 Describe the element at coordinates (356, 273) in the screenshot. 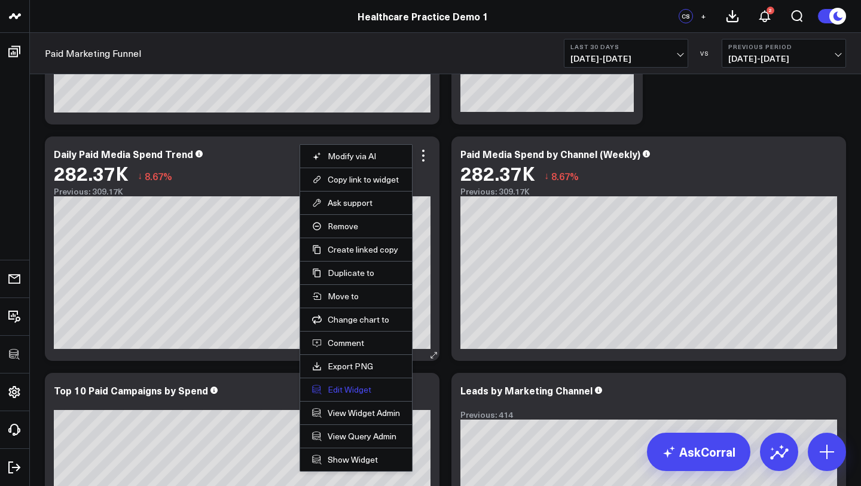

I see `button: Duplicate to` at that location.